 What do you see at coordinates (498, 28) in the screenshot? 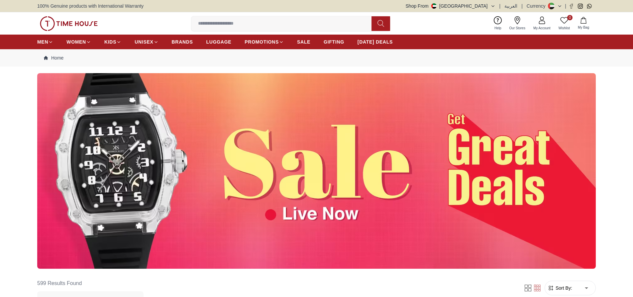
I see `span: Help` at bounding box center [498, 28].